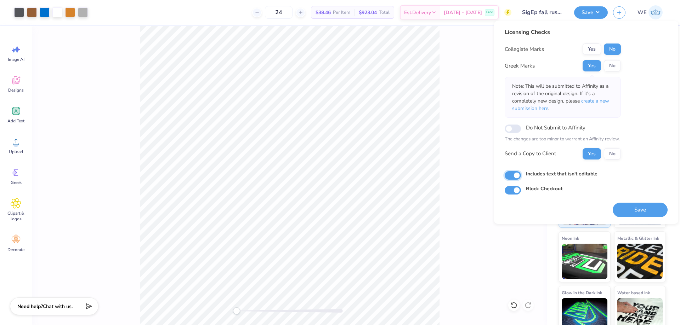 This screenshot has width=680, height=325. I want to click on div: Accessibility label, so click(236, 311).